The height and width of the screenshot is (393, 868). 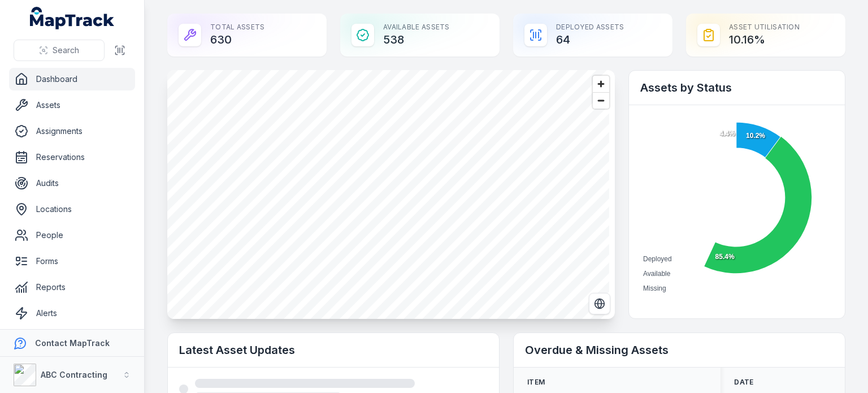 I want to click on a: Assignments, so click(x=72, y=131).